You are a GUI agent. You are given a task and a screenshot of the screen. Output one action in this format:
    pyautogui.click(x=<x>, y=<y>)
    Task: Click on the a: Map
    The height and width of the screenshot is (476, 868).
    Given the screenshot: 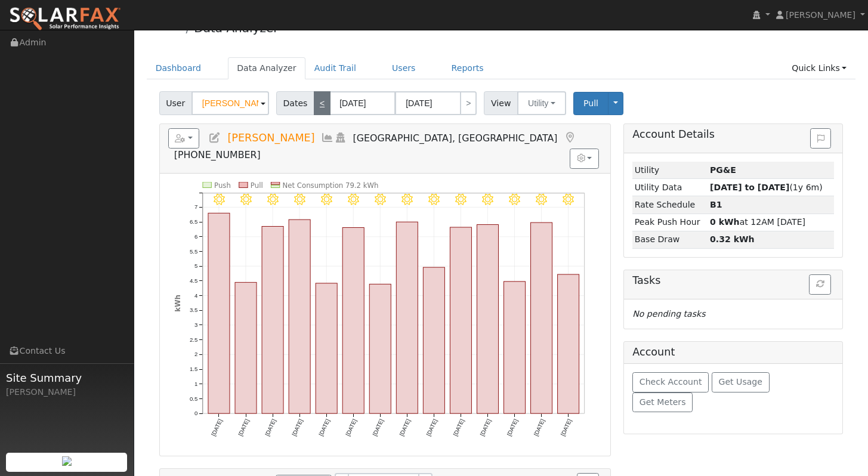 What is the action you would take?
    pyautogui.click(x=570, y=138)
    